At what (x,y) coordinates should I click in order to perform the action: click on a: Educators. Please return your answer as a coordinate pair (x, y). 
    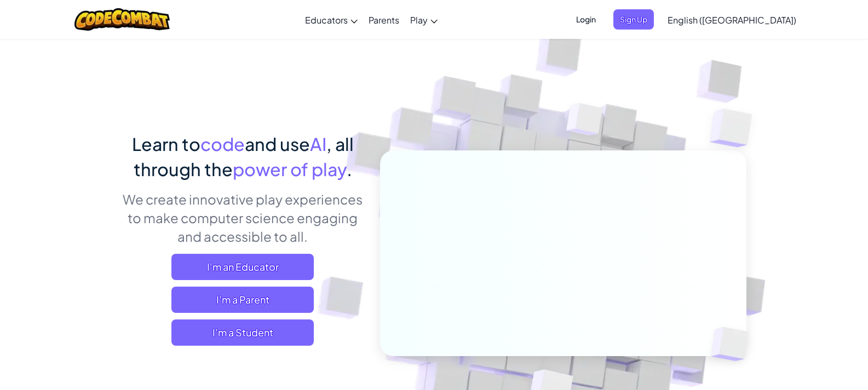
    Looking at the image, I should click on (331, 20).